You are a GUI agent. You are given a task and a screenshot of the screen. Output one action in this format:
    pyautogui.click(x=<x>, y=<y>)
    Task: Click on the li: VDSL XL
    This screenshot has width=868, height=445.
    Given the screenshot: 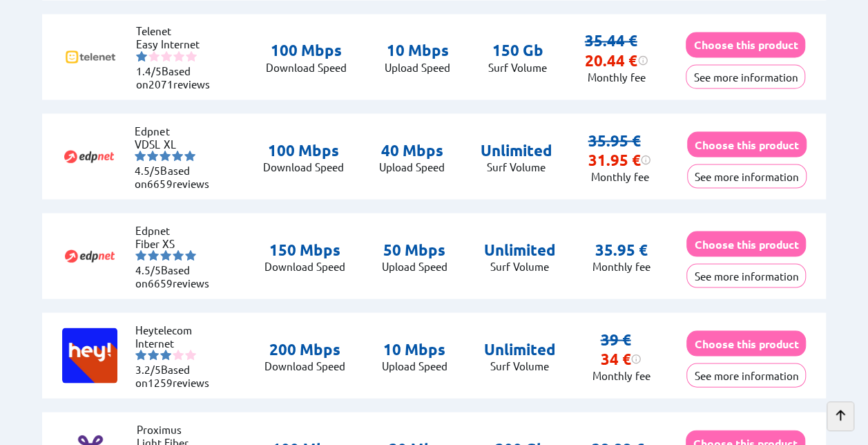 What is the action you would take?
    pyautogui.click(x=176, y=143)
    